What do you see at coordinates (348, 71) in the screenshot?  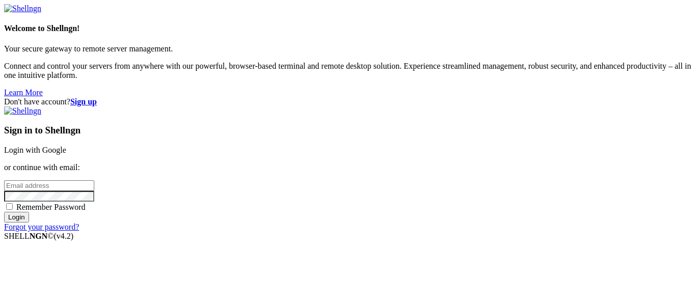 I see `p: Connect and control your servers from anywhere with our powerful, browser-based terminal and remo...` at bounding box center [348, 71].